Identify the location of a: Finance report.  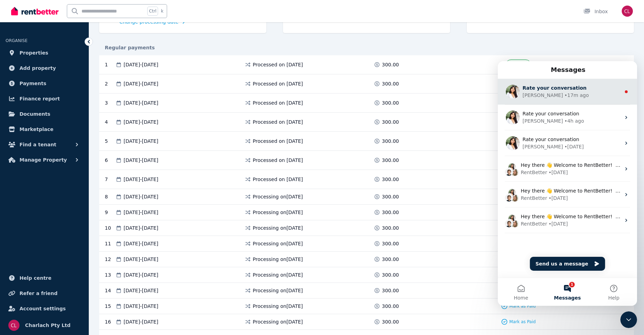
(44, 99).